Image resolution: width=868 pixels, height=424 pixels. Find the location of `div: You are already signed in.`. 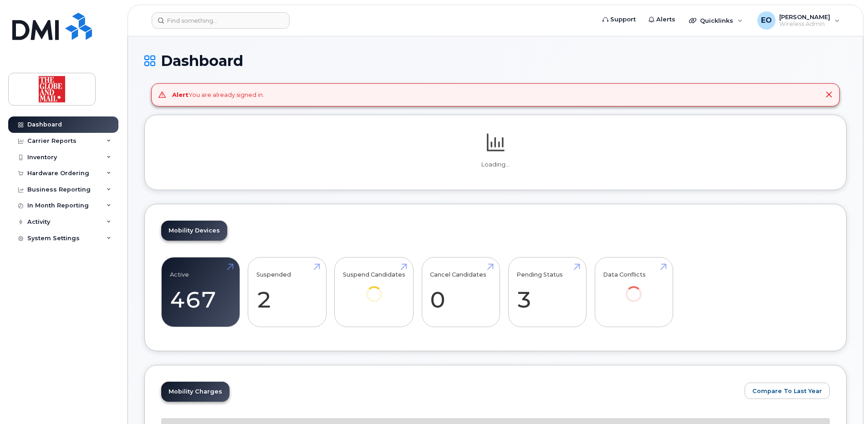

div: You are already signed in. is located at coordinates (218, 95).